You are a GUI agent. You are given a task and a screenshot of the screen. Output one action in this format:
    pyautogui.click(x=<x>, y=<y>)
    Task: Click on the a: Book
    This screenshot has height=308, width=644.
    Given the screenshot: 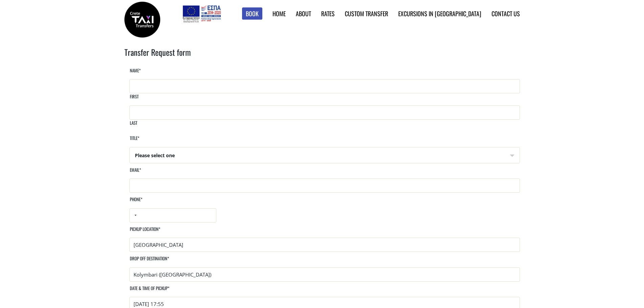 What is the action you would take?
    pyautogui.click(x=252, y=14)
    